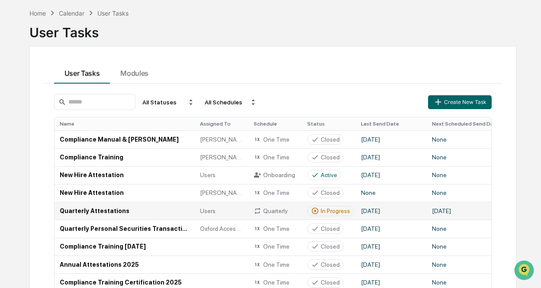  What do you see at coordinates (391, 124) in the screenshot?
I see `th: Last Send Date` at bounding box center [391, 124].